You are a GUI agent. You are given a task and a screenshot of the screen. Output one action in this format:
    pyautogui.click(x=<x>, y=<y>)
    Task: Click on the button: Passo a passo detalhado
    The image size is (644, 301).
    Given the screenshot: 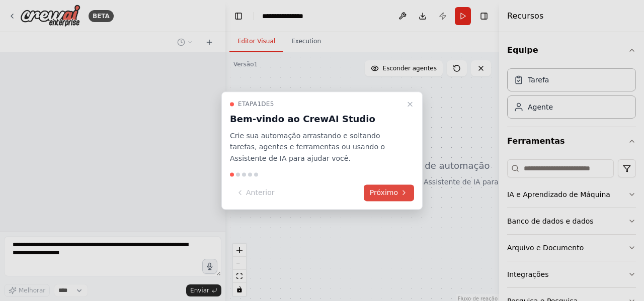 What is the action you would take?
    pyautogui.click(x=410, y=104)
    